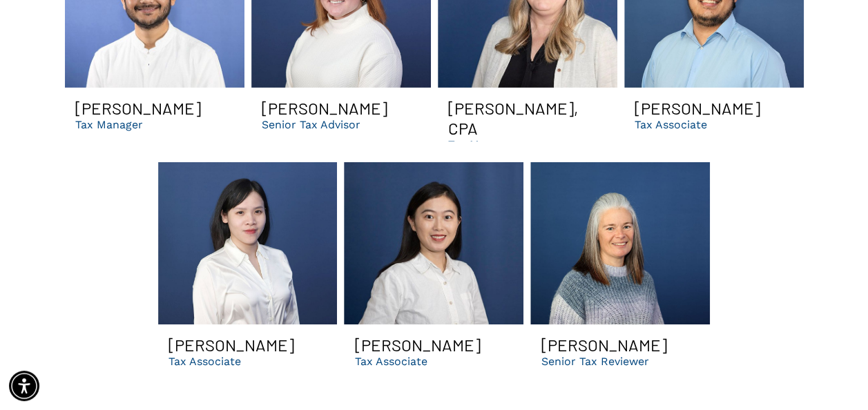  I want to click on a: Omar dental tax associate in Suwanee GA | find out if you need a dso, so click(248, 243).